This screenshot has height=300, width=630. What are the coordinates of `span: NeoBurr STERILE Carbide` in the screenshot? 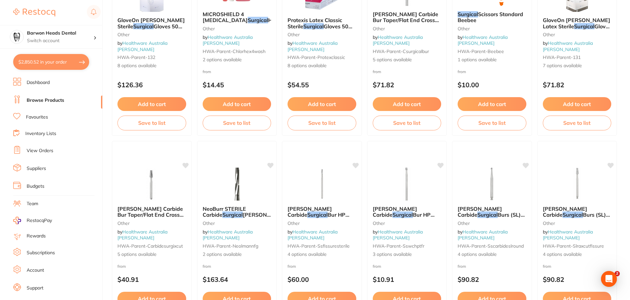 It's located at (224, 212).